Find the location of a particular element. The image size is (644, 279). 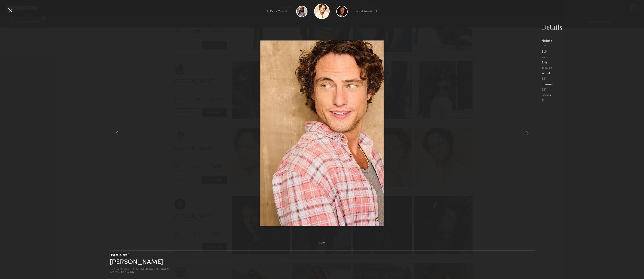

div: ← Prev Model is located at coordinates (277, 11).